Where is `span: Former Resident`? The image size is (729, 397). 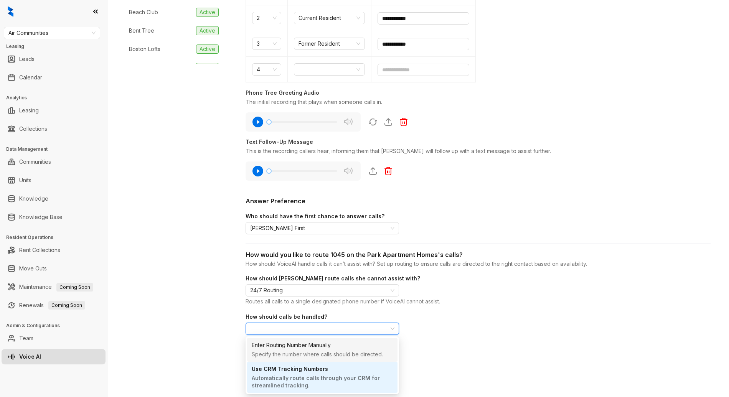 span: Former Resident is located at coordinates (329, 44).